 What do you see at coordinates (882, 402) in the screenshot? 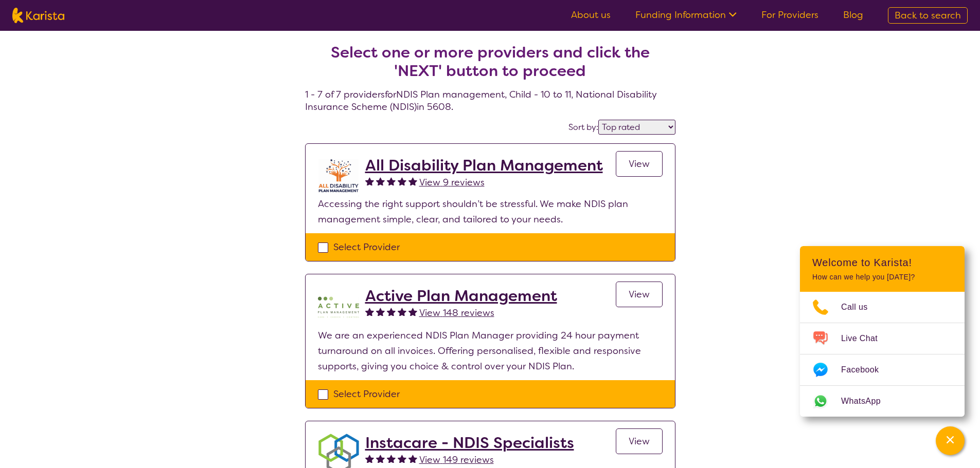
I see `a: Web link opens in a new tab.` at bounding box center [882, 402].